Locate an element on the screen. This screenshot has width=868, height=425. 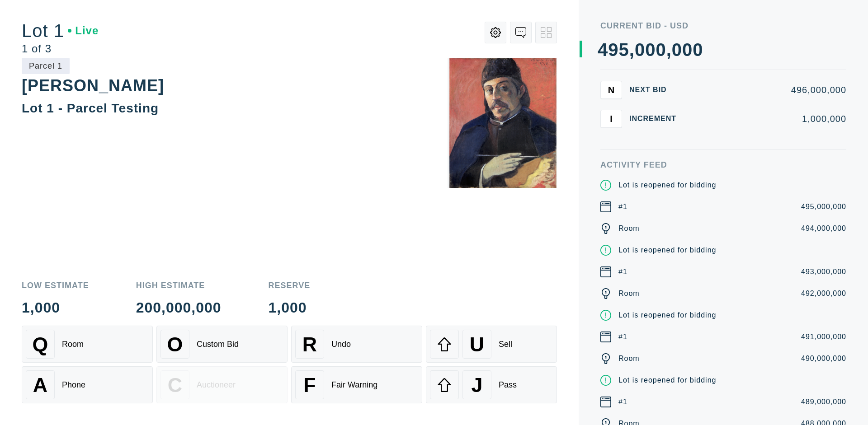
button: APhone is located at coordinates (87, 385).